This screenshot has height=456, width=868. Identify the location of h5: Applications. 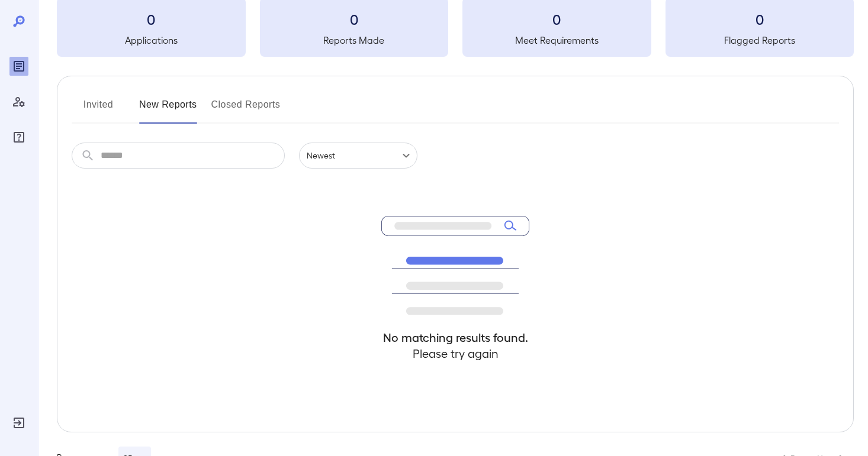
(151, 41).